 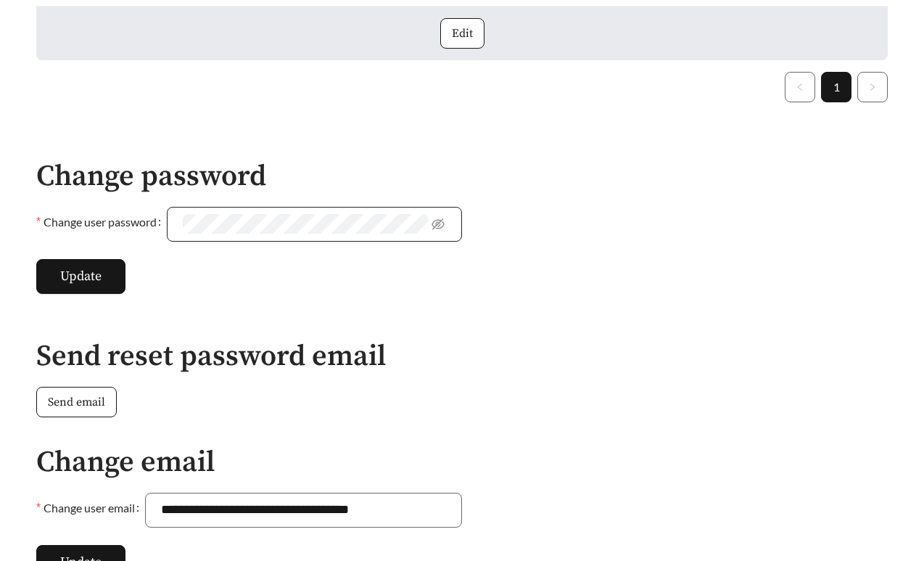 What do you see at coordinates (801, 87) in the screenshot?
I see `button: left` at bounding box center [801, 87].